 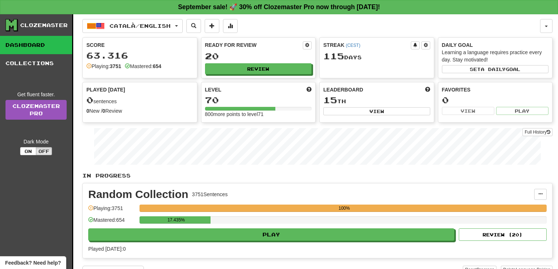 I want to click on div: 800 more points to level 71, so click(x=258, y=114).